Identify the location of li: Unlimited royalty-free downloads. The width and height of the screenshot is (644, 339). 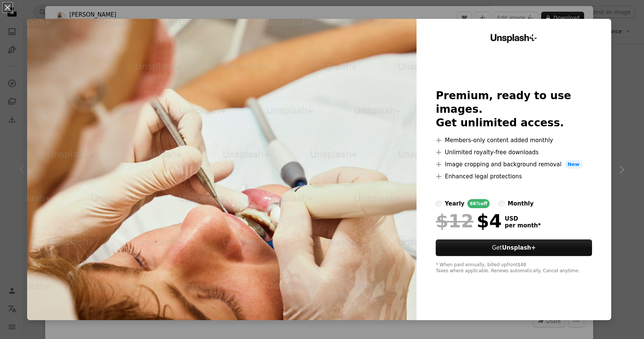
(514, 153).